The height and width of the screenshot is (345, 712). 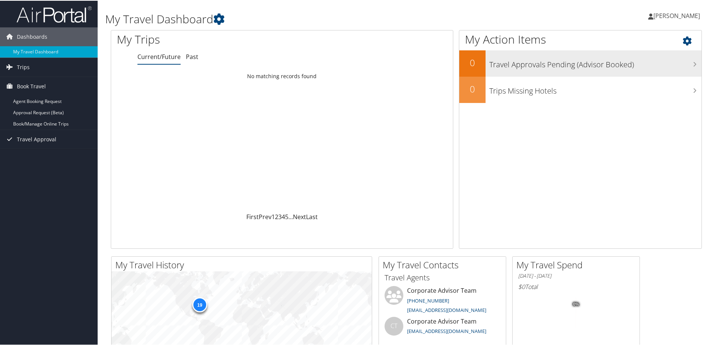 What do you see at coordinates (287, 216) in the screenshot?
I see `a: 5` at bounding box center [287, 216].